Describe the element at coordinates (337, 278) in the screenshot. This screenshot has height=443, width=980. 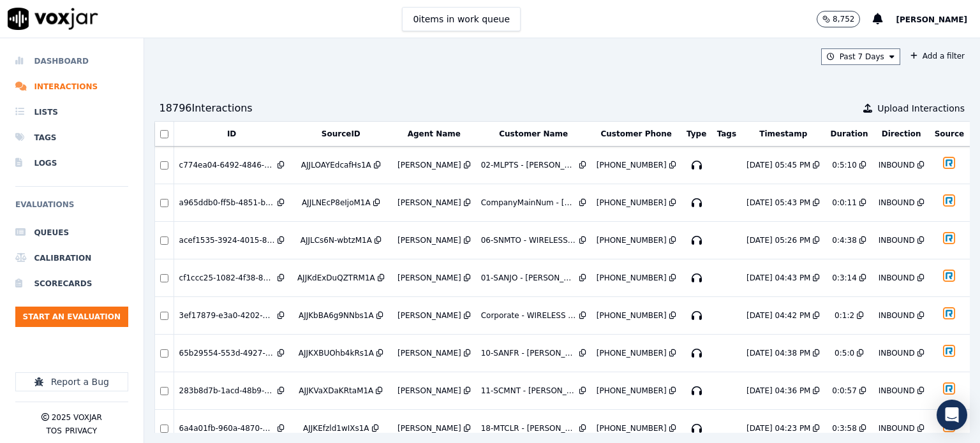
I see `div: AJJKdExDuQZTRM1A` at that location.